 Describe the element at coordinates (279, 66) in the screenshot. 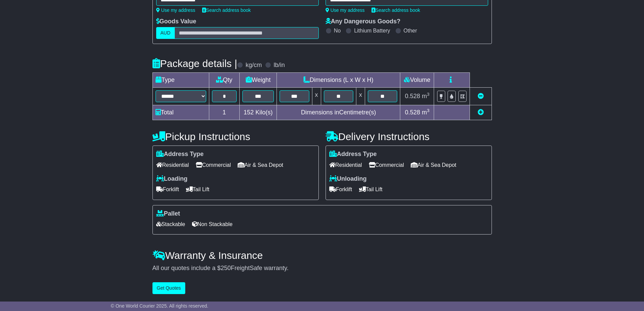

I see `label: lb/in` at that location.